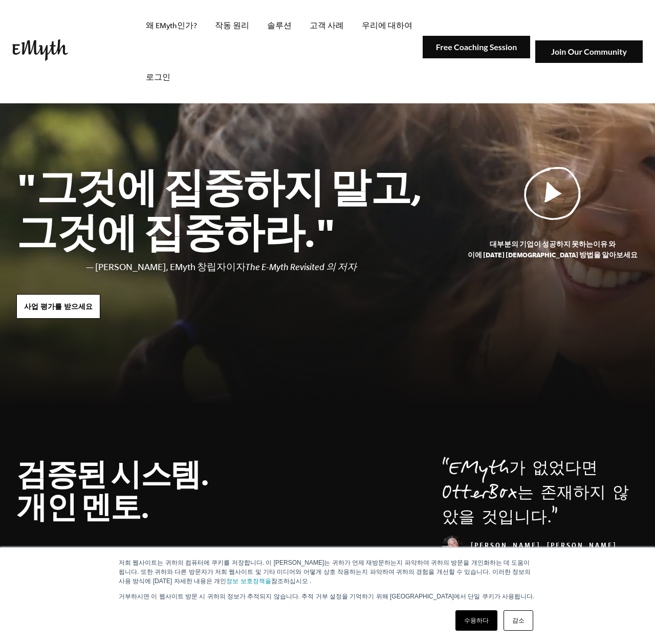  I want to click on a: 감소, so click(519, 621).